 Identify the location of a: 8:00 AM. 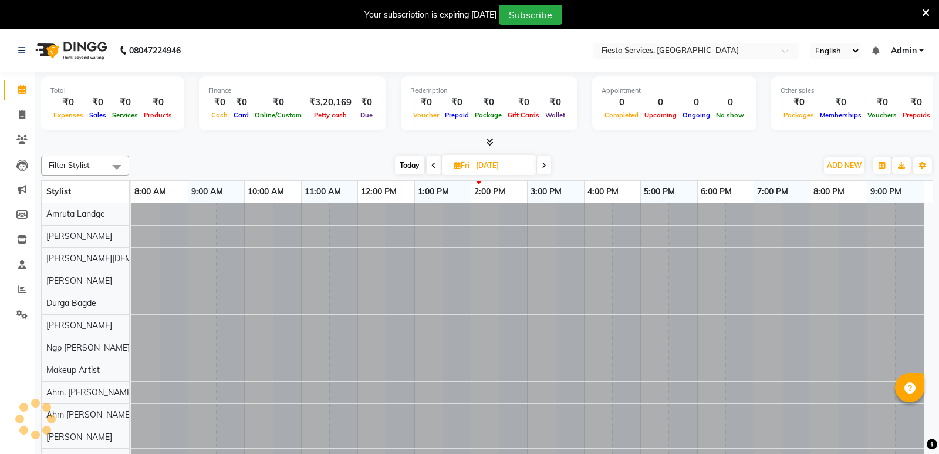
(150, 191).